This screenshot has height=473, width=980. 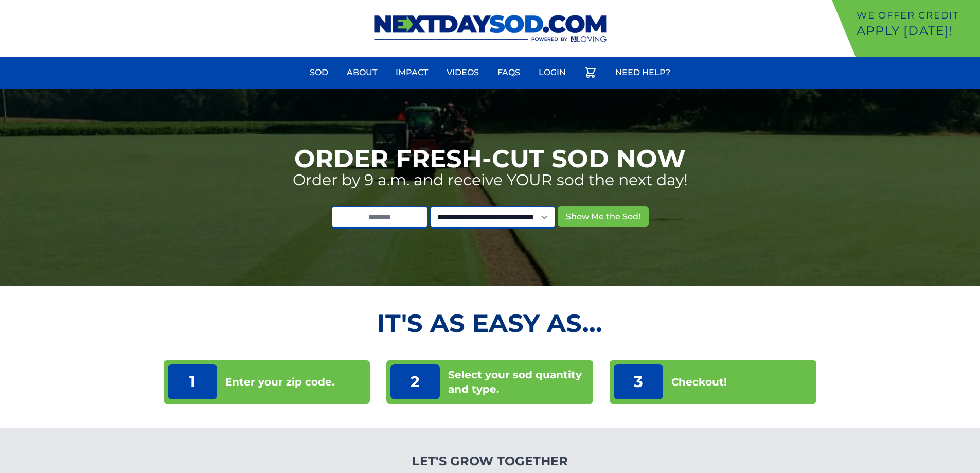 I want to click on p: Enter your zip code., so click(x=280, y=381).